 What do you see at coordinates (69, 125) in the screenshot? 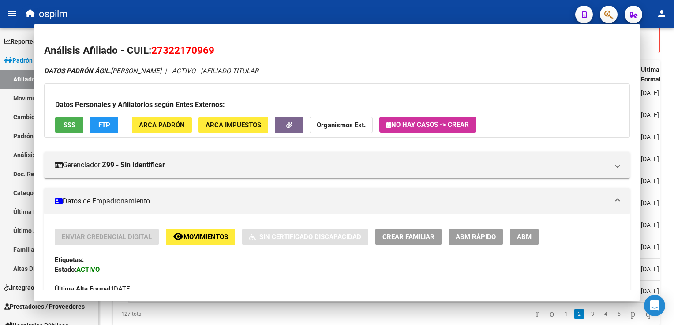
I see `button: SSS` at bounding box center [69, 125].